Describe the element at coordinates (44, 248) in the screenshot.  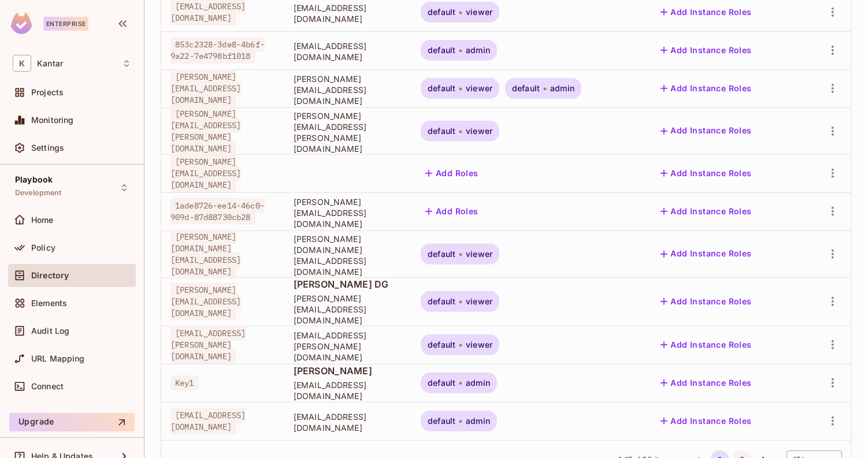
I see `span: Policy` at that location.